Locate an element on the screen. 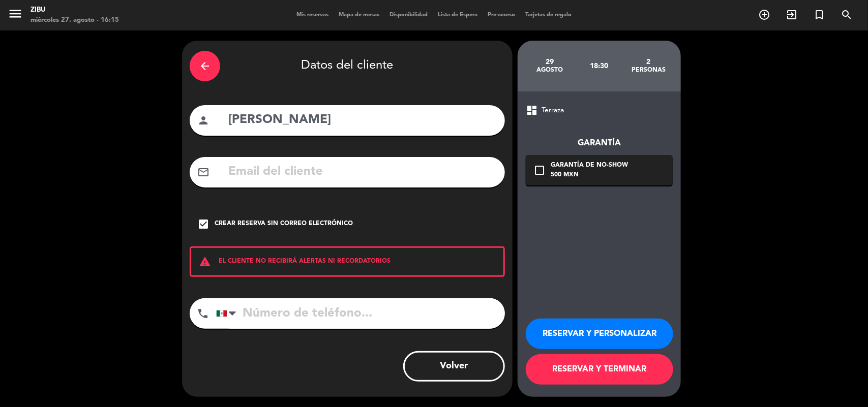 This screenshot has width=868, height=407. div: 29 is located at coordinates (549, 62).